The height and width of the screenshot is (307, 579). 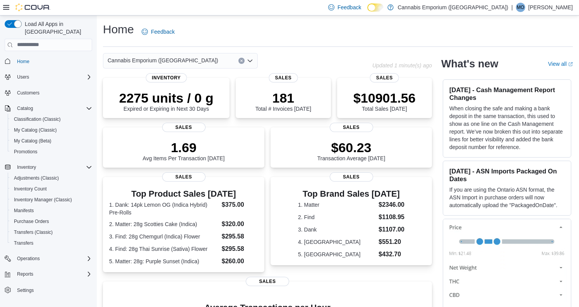 What do you see at coordinates (337, 229) in the screenshot?
I see `dt: 3. Dank` at bounding box center [337, 229].